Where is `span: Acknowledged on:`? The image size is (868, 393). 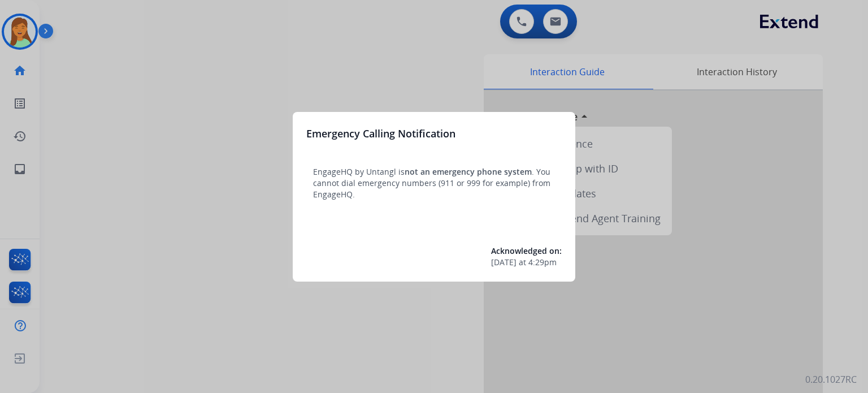 span: Acknowledged on: is located at coordinates (526, 251).